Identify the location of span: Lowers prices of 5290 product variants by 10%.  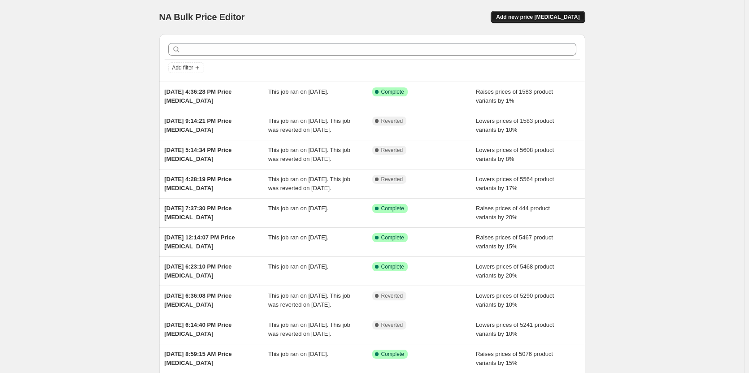
(515, 300).